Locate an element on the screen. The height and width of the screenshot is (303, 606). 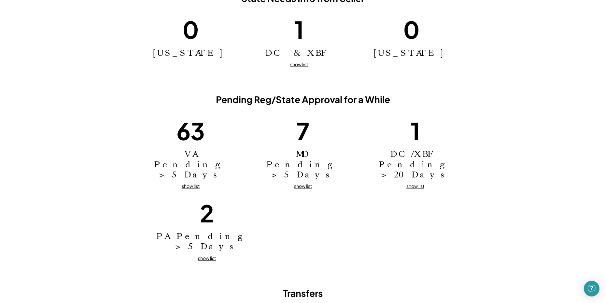
h2: DC & XBF is located at coordinates (299, 53).